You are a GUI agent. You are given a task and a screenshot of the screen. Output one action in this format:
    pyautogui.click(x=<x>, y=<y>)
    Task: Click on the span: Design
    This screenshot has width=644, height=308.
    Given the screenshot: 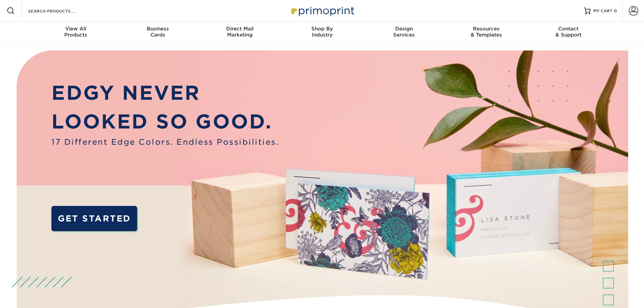 What is the action you would take?
    pyautogui.click(x=404, y=29)
    